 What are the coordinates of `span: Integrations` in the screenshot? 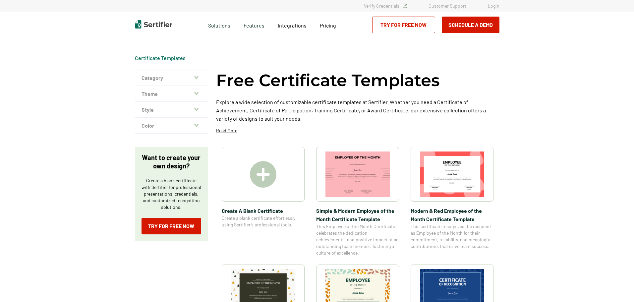 It's located at (292, 25).